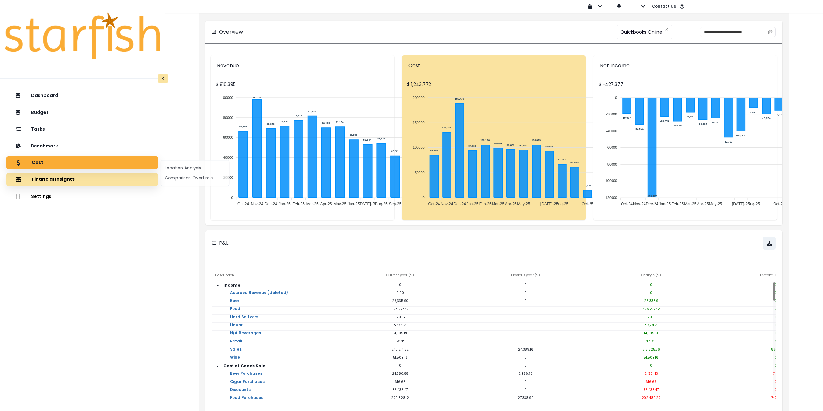 This screenshot has width=823, height=411. What do you see at coordinates (195, 168) in the screenshot?
I see `button: Location Analysis` at bounding box center [195, 168].